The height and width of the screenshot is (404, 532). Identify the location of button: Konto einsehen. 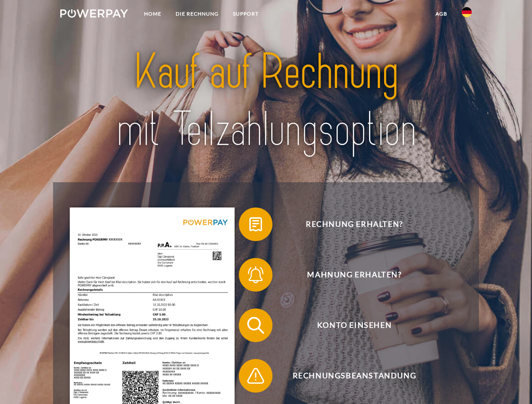
(349, 325).